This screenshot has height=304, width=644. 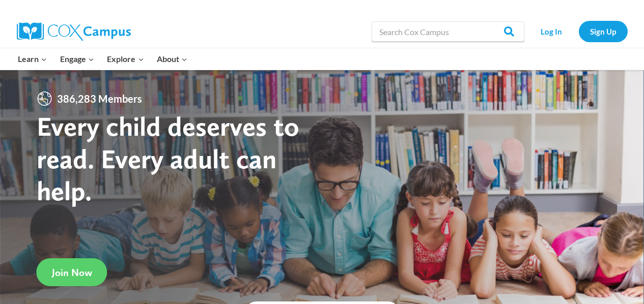 I want to click on input: Search Cox Campus, so click(x=448, y=32).